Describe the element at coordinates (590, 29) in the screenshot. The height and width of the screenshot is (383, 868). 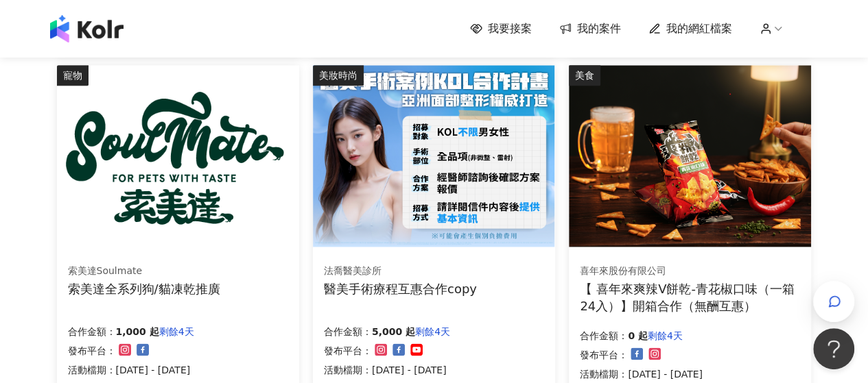
I see `a: 我的案件` at that location.